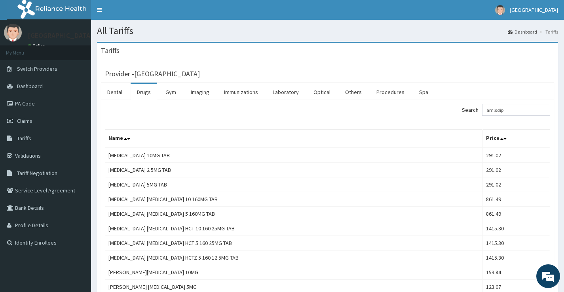 Image resolution: width=564 pixels, height=292 pixels. What do you see at coordinates (547, 32) in the screenshot?
I see `li: Tariffs` at bounding box center [547, 32].